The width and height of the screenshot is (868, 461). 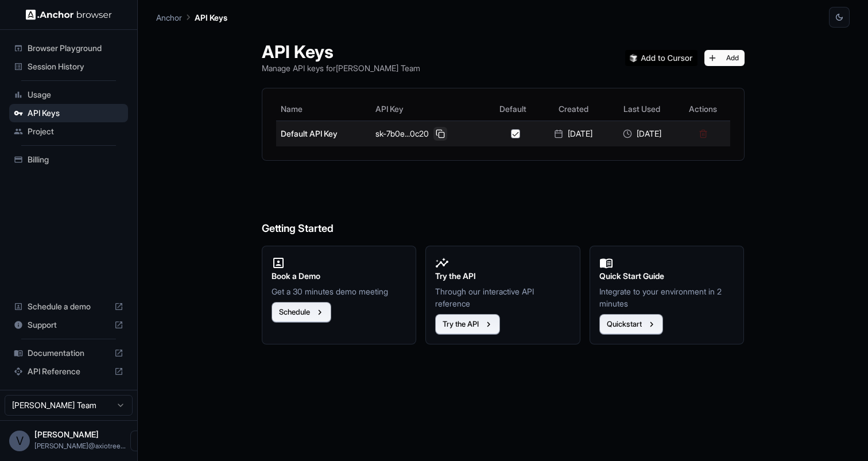 I want to click on div: API Reference, so click(x=68, y=372).